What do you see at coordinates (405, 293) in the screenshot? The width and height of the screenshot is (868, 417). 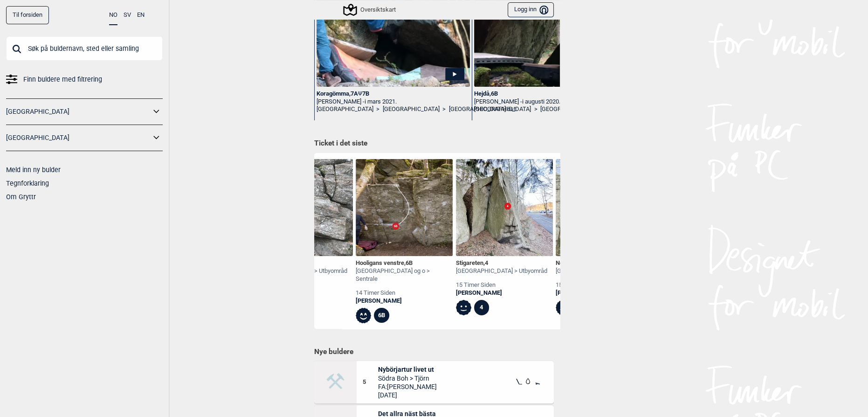 I see `div: 14 timer siden` at bounding box center [405, 293].